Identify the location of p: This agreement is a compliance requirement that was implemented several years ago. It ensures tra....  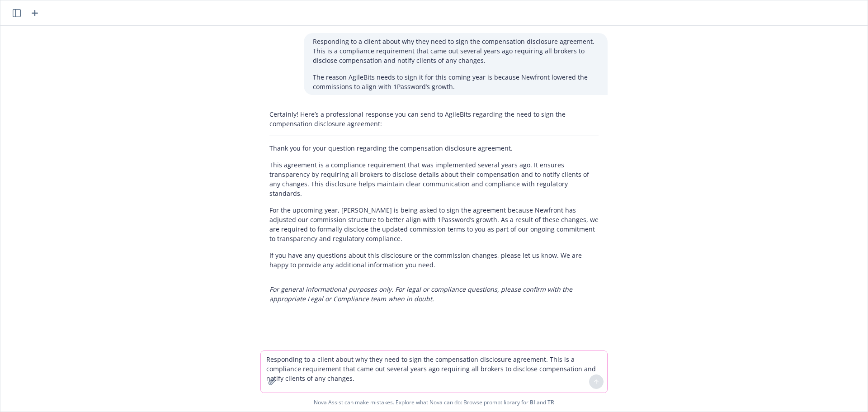
(434, 179).